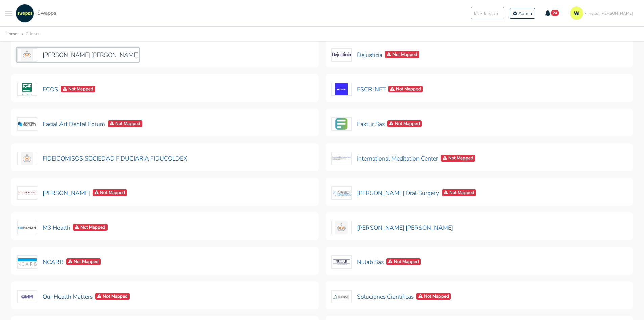 Image resolution: width=644 pixels, height=320 pixels. What do you see at coordinates (27, 296) in the screenshot?
I see `img: Our Health Matters` at bounding box center [27, 296].